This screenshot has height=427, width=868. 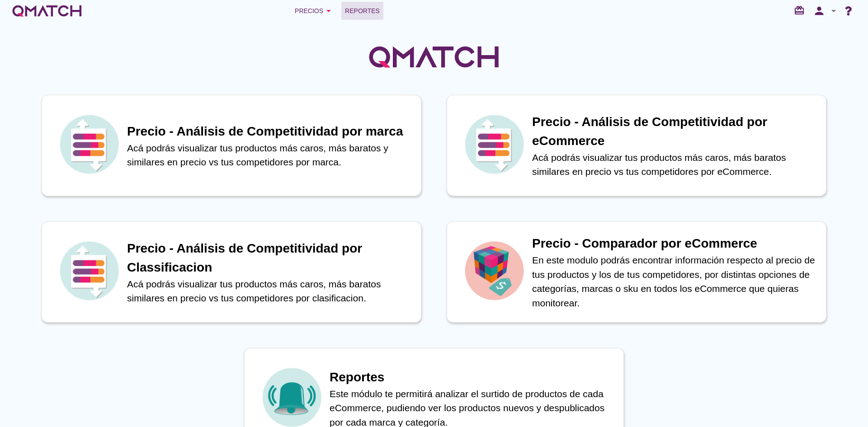 What do you see at coordinates (637, 145) in the screenshot?
I see `a: iconPrecio - Análisis de Competitividad por eCommerceAcá podrás visualizar tus productos más caro...` at bounding box center [637, 145].